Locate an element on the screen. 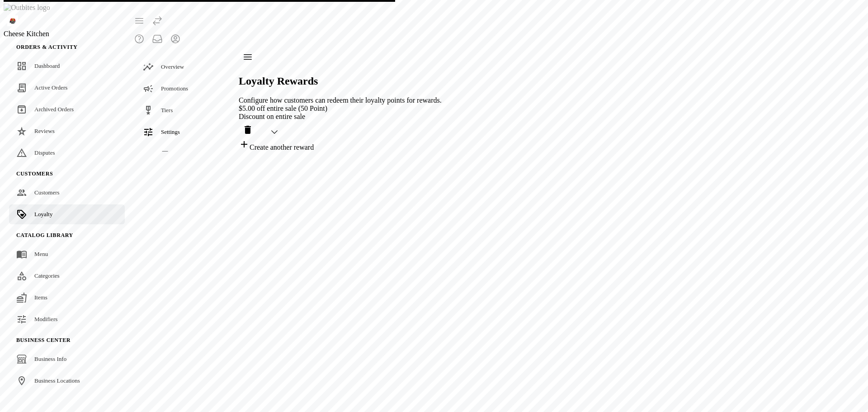 This screenshot has width=868, height=412. a: Tiers is located at coordinates (211, 110).